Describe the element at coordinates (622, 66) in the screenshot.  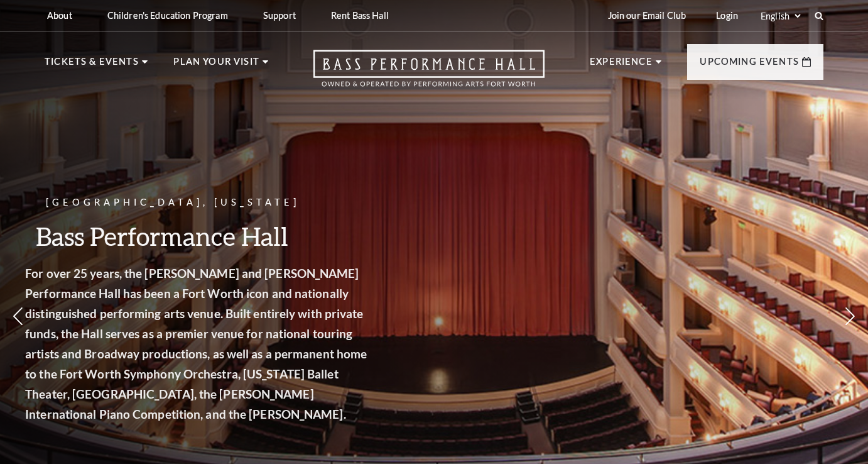
I see `p: Experience` at that location.